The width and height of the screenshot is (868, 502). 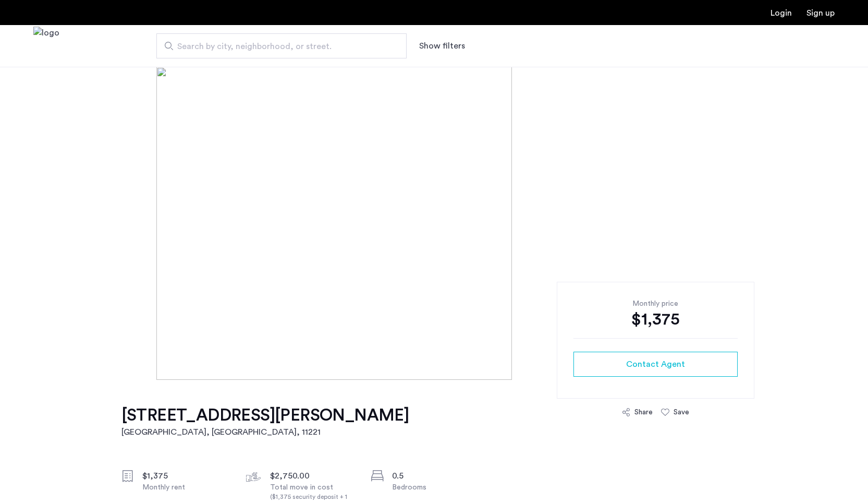 I want to click on a: Registration, so click(x=821, y=13).